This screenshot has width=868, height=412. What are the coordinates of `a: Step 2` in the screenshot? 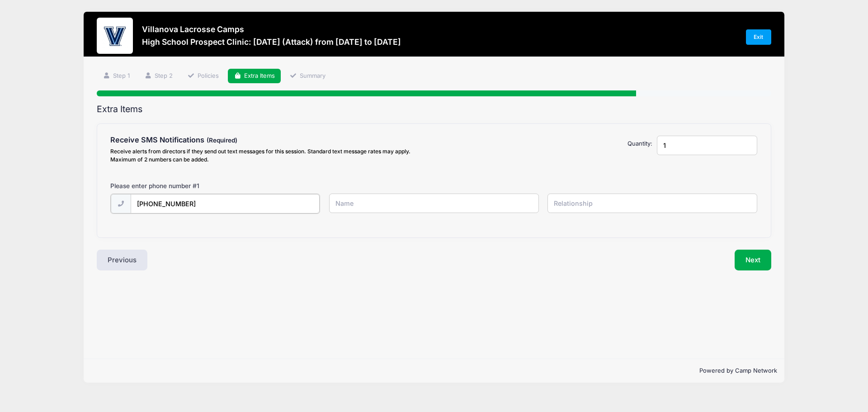 It's located at (158, 76).